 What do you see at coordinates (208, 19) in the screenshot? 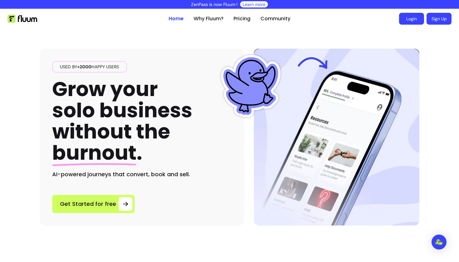
I see `a: Why Fluum?` at bounding box center [208, 19].